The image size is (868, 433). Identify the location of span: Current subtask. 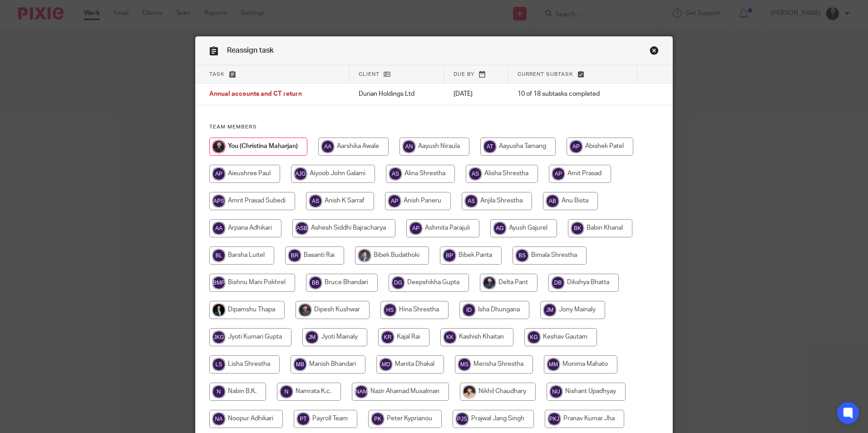
(545, 74).